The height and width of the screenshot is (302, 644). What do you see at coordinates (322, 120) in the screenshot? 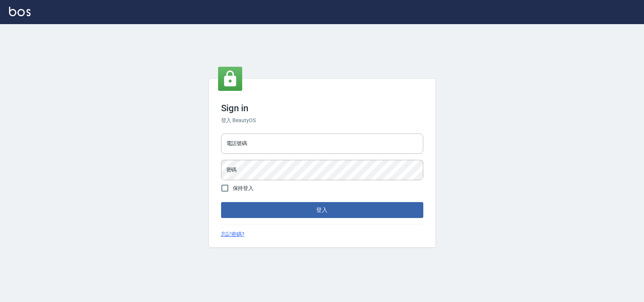
I see `h6: 登入 BeautyOS` at bounding box center [322, 120].